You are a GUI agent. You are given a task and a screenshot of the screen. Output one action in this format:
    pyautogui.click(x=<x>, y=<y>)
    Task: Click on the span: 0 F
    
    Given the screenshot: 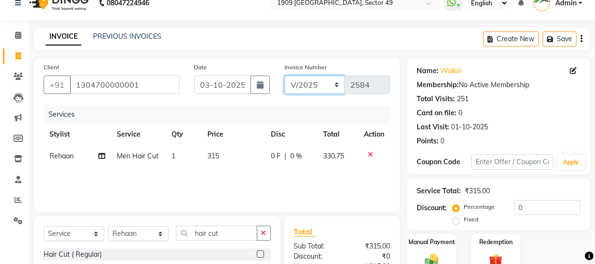 What is the action you would take?
    pyautogui.click(x=276, y=156)
    